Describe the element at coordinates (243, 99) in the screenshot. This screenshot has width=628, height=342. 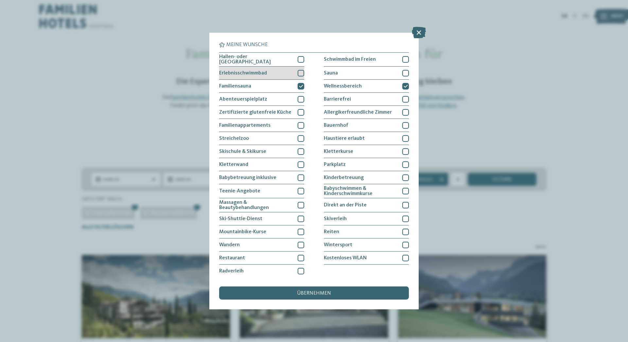
I see `span: Abenteuerspielplatz` at that location.